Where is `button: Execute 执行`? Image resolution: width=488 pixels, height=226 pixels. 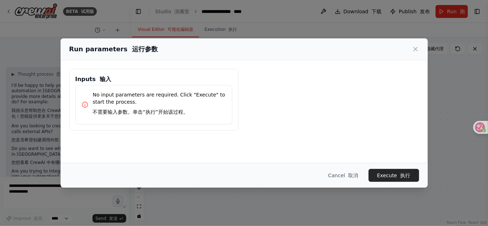
button: Execute 执行 is located at coordinates (394, 175).